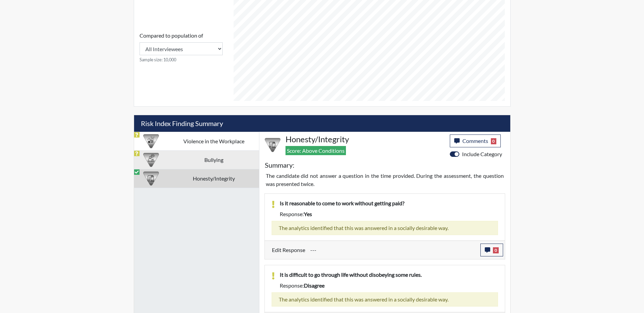  I want to click on td: Violence in the Workplace, so click(213, 141).